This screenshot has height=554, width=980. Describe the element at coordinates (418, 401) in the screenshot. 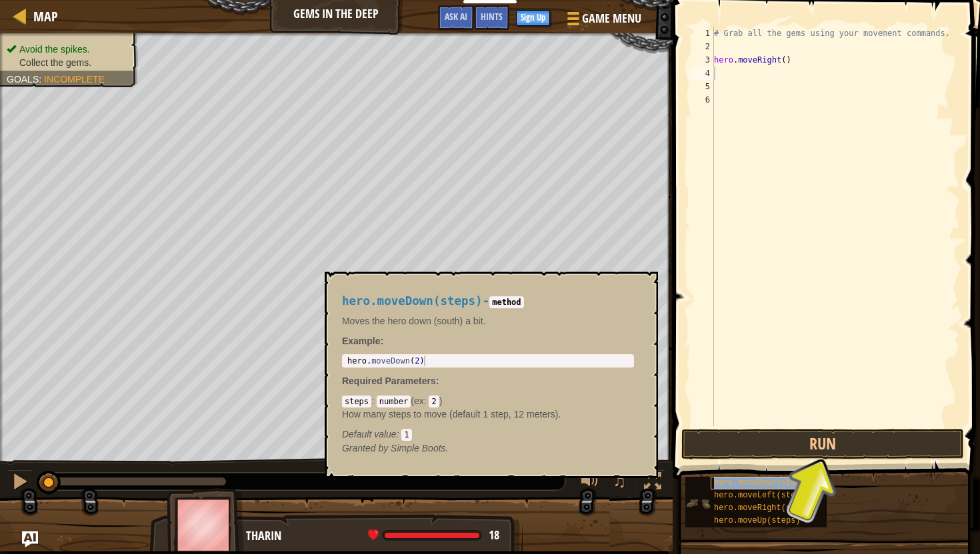

I see `span: ex` at that location.